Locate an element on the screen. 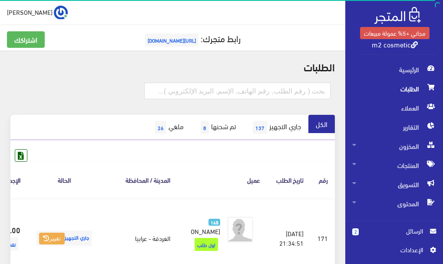  th: الحالة is located at coordinates (64, 179).